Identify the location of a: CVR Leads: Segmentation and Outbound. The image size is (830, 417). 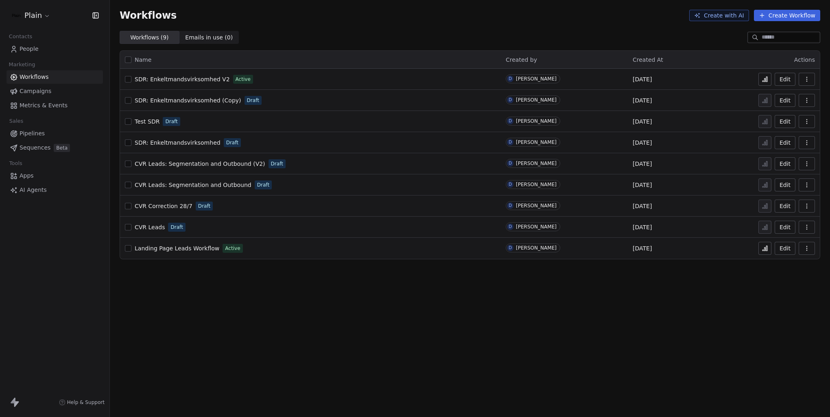
(193, 185).